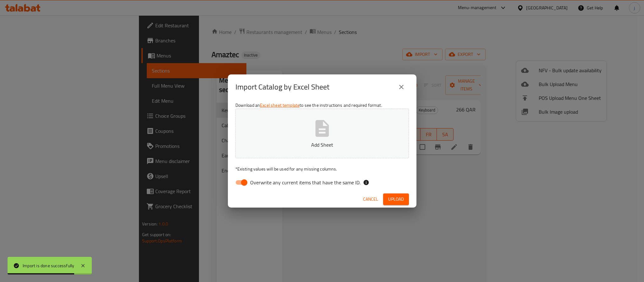 Image resolution: width=644 pixels, height=282 pixels. What do you see at coordinates (48, 266) in the screenshot?
I see `div: Import is done successfully` at bounding box center [48, 266].